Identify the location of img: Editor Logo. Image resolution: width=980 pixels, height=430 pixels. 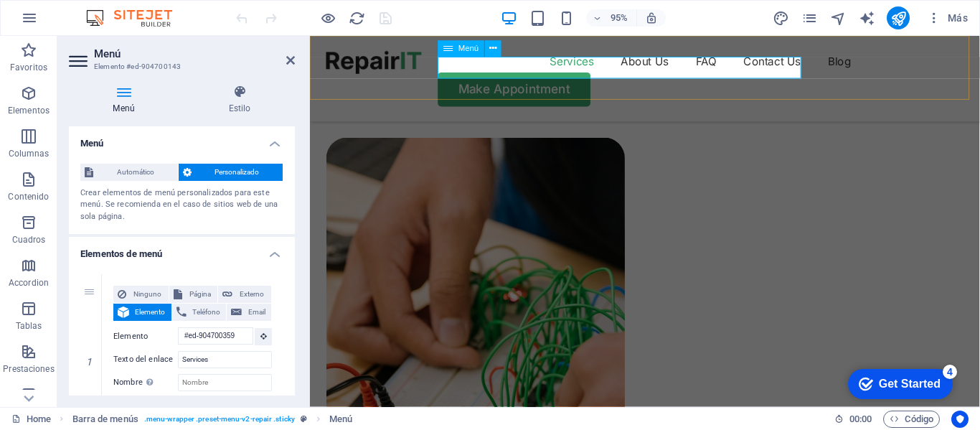
(136, 18).